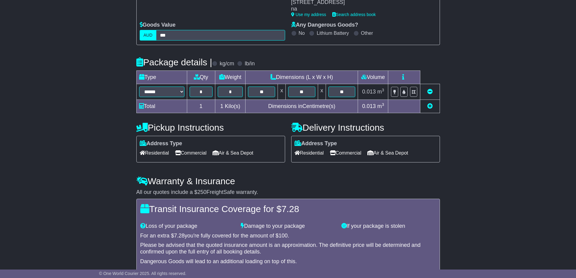 This screenshot has width=576, height=278. Describe the element at coordinates (302, 106) in the screenshot. I see `td: Dimensions in Centimetre(s)` at that location.